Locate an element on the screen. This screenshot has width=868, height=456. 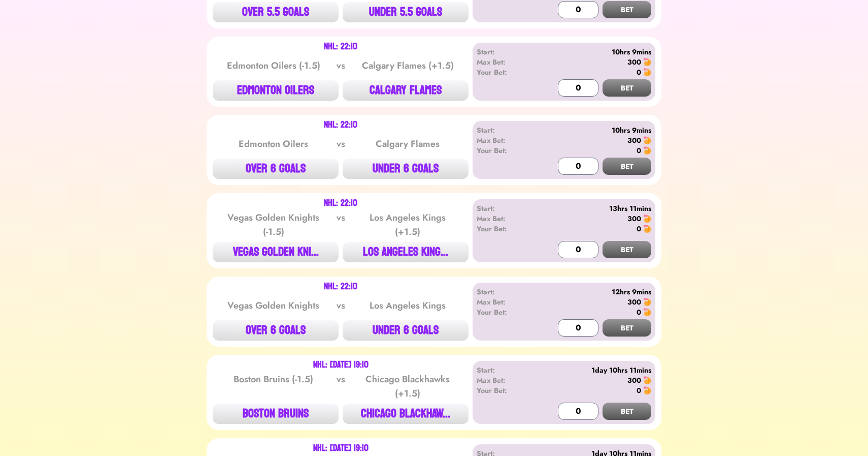
button: CHICAGO BLACKHAW... is located at coordinates (405, 413).